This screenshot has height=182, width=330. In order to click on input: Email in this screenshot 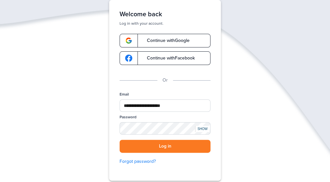, I will do `click(165, 106)`.